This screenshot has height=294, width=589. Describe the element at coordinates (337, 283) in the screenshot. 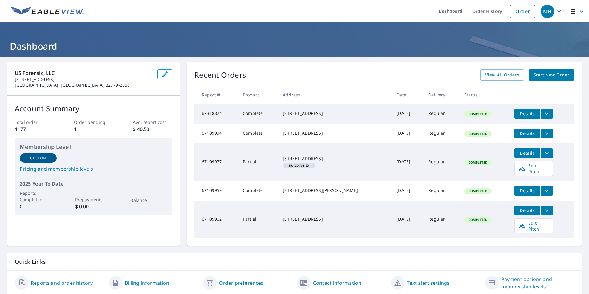

I see `a: Contact information` at that location.